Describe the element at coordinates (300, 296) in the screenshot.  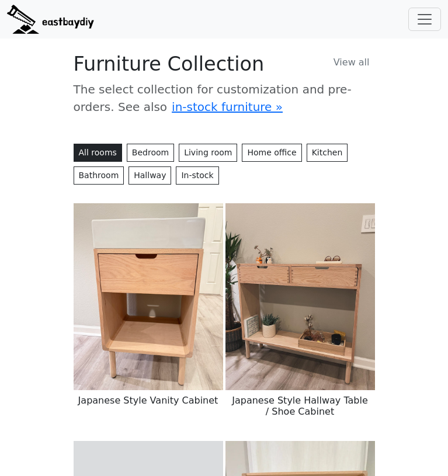
I see `a: Japanese Style Hallway Table / Shoe Cabinet` at that location.